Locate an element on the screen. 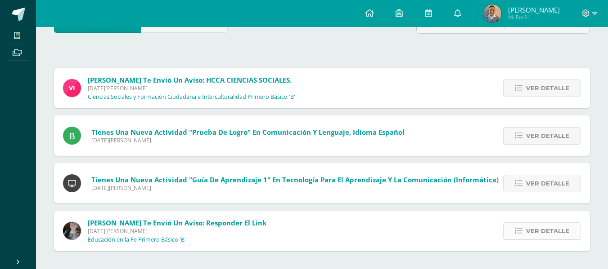 The image size is (608, 269). img: 7bea6cf810ea11160ac5c13c02e93891.png is located at coordinates (492, 13).